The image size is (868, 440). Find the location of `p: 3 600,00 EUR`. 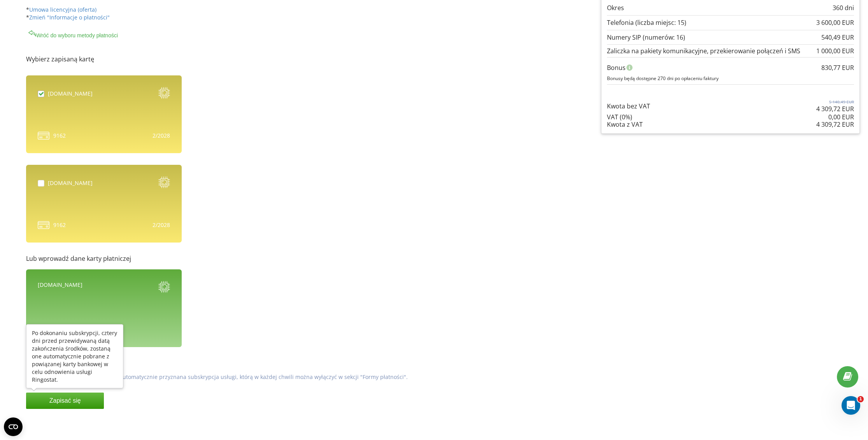

p: 3 600,00 EUR is located at coordinates (836, 23).